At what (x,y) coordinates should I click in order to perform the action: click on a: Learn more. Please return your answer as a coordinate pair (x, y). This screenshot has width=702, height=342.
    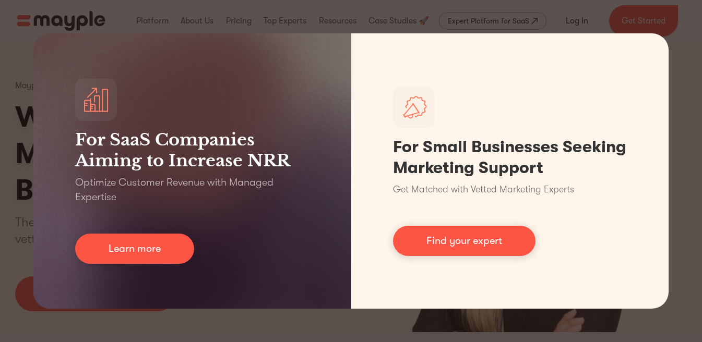
    Looking at the image, I should click on (135, 249).